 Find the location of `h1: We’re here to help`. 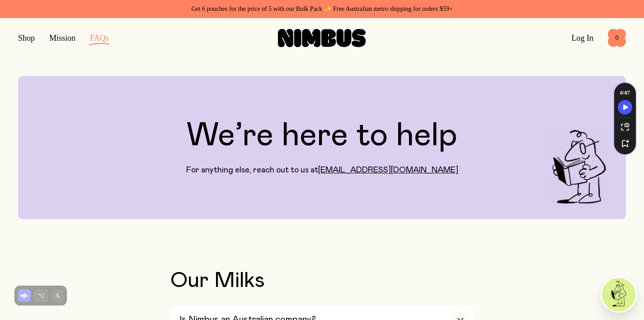

h1: We’re here to help is located at coordinates (322, 136).